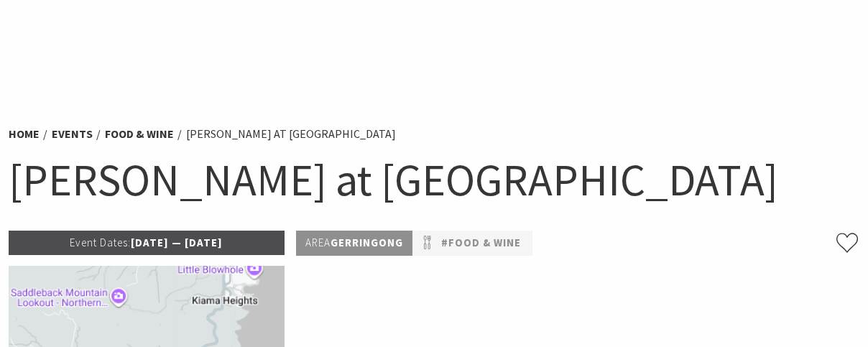 The image size is (868, 347). Describe the element at coordinates (481, 243) in the screenshot. I see `a: #Food & Wine` at that location.